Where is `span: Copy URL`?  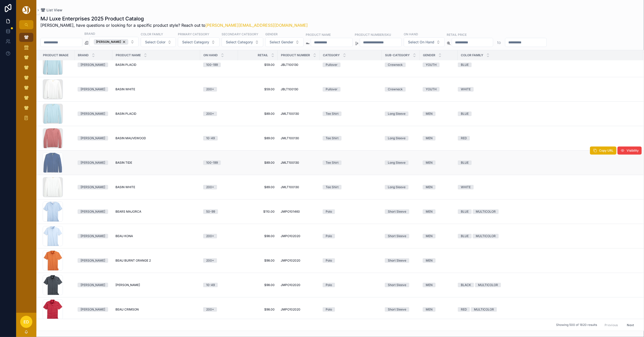 span: Copy URL is located at coordinates (606, 150).